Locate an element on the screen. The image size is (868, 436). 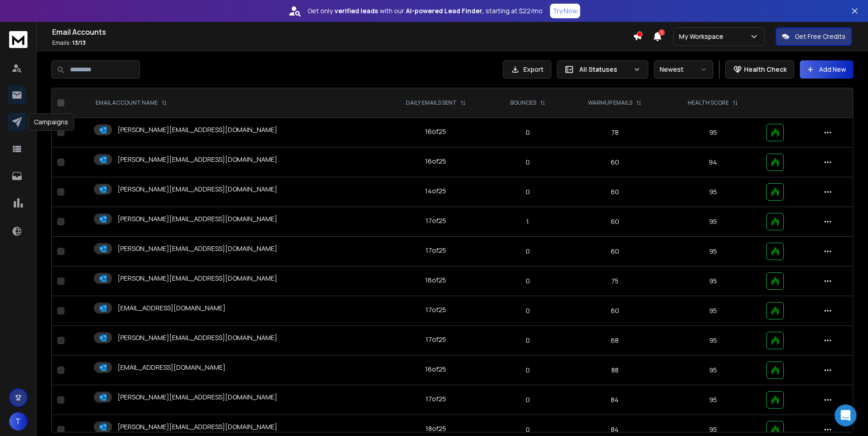
h1: Email Accounts is located at coordinates (342, 32).